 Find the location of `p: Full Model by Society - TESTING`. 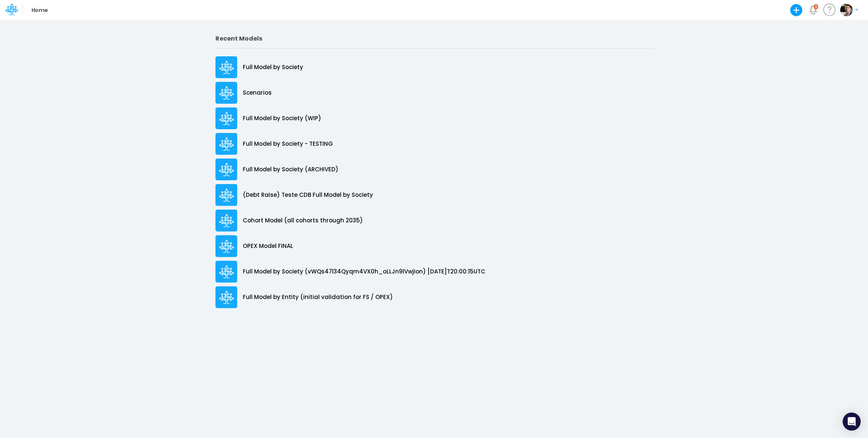

p: Full Model by Society - TESTING is located at coordinates (288, 144).